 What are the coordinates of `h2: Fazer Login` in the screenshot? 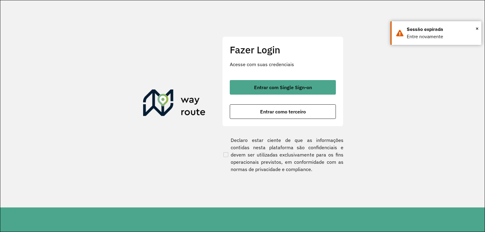 It's located at (283, 50).